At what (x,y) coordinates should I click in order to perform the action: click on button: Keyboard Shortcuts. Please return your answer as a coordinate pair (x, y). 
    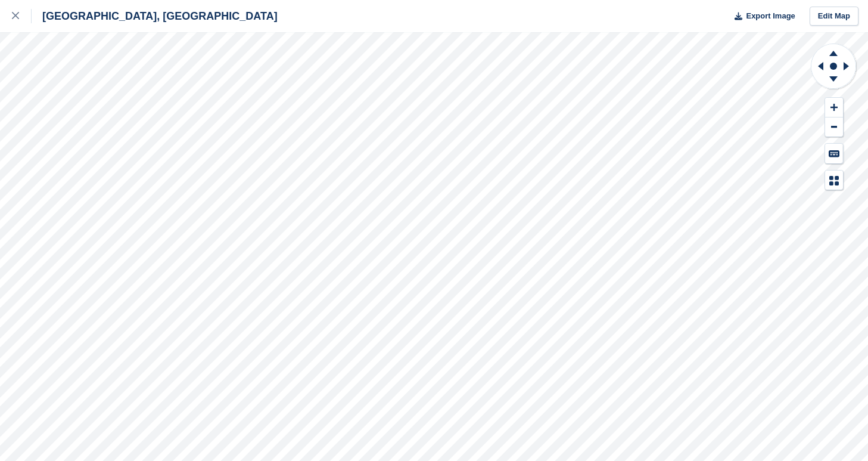
    Looking at the image, I should click on (834, 153).